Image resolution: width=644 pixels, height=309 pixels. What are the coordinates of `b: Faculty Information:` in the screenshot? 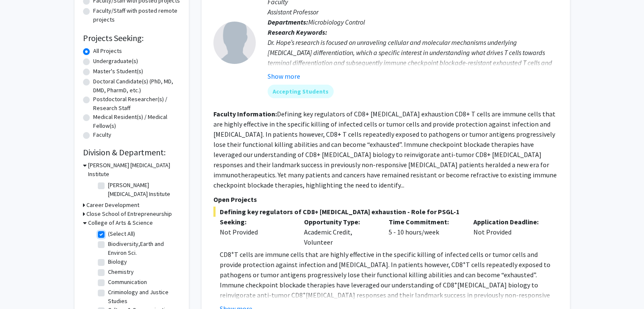 It's located at (245, 114).